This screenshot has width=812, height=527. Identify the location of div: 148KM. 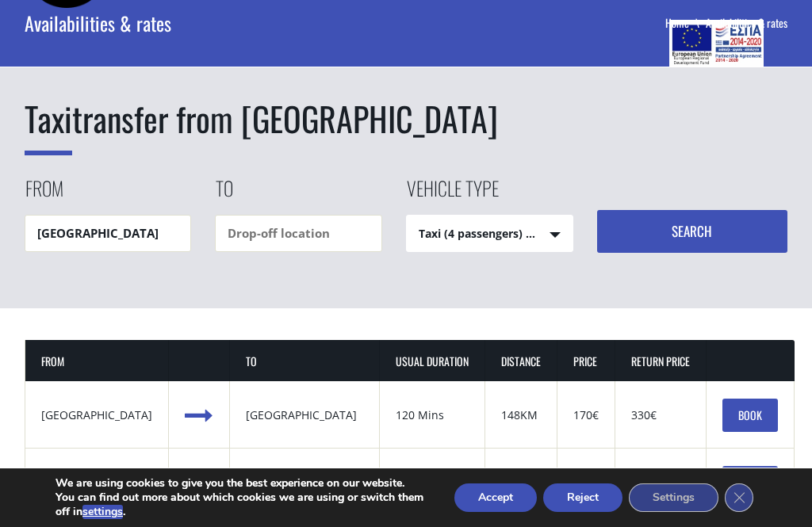
(522, 416).